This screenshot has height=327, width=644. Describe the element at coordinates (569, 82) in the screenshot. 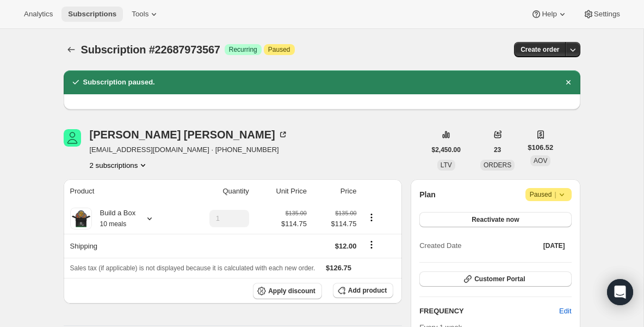

I see `button: Dismiss notification` at that location.